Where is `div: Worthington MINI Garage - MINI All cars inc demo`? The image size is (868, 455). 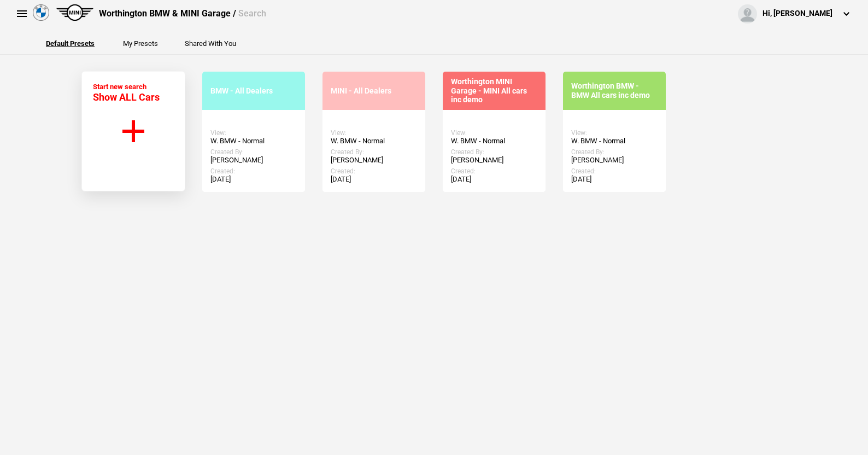 div: Worthington MINI Garage - MINI All cars inc demo is located at coordinates (494, 91).